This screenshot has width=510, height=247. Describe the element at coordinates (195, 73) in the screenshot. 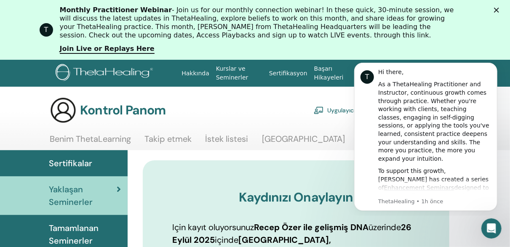

I see `a: Hakkında` at that location.